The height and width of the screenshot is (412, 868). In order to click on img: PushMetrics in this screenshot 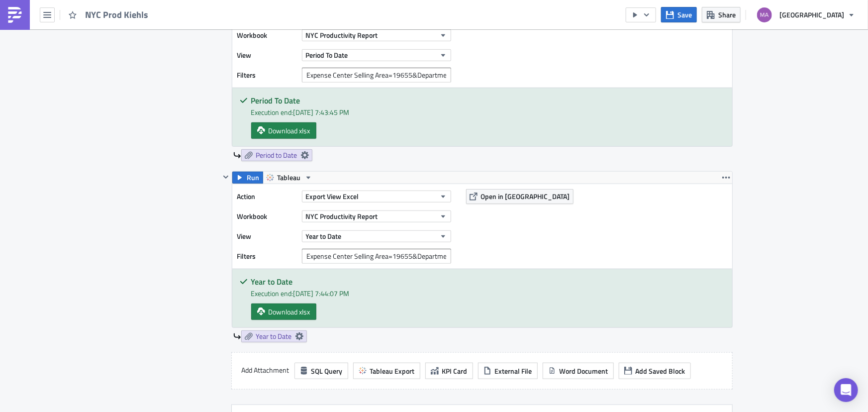, I will do `click(15, 15)`.